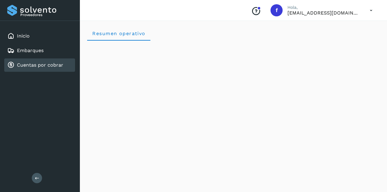 The height and width of the screenshot is (192, 387). I want to click on div: Cuentas por cobrar, so click(40, 65).